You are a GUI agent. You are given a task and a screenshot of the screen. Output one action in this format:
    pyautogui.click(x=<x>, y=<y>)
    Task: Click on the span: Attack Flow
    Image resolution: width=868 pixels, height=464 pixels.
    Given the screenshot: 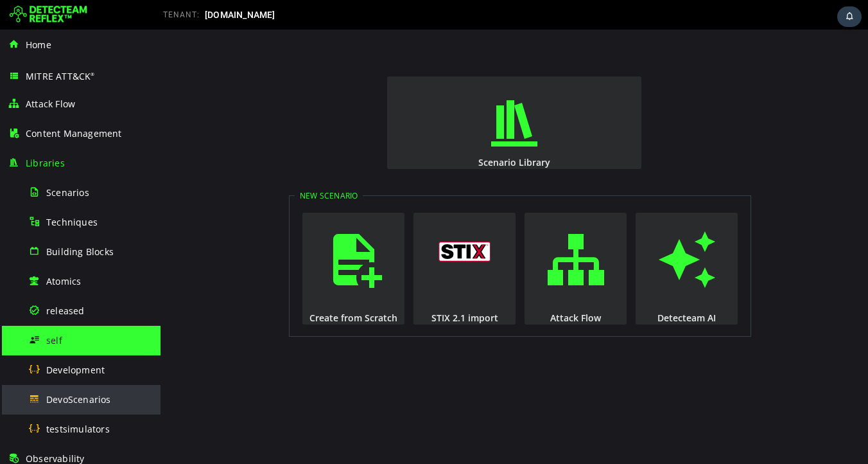 What is the action you would take?
    pyautogui.click(x=50, y=104)
    